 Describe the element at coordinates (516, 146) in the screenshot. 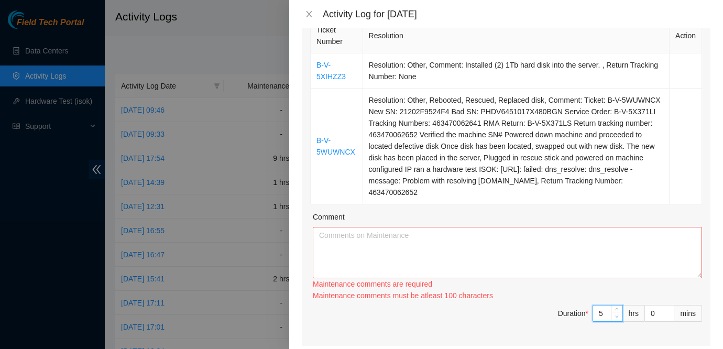

I see `td: Resolution: Other, Rebooted, Rescued, Replaced disk, Comment: Ticket: B-V-5WUWNCX New SN: 21202F9...` at that location.